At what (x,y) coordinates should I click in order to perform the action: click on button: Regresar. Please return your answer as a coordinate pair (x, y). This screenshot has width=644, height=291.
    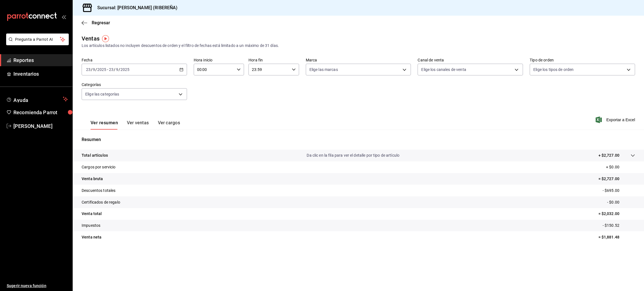
    Looking at the image, I should click on (96, 22).